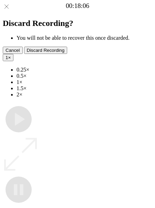  Describe the element at coordinates (85, 76) in the screenshot. I see `li: 0.5×` at that location.